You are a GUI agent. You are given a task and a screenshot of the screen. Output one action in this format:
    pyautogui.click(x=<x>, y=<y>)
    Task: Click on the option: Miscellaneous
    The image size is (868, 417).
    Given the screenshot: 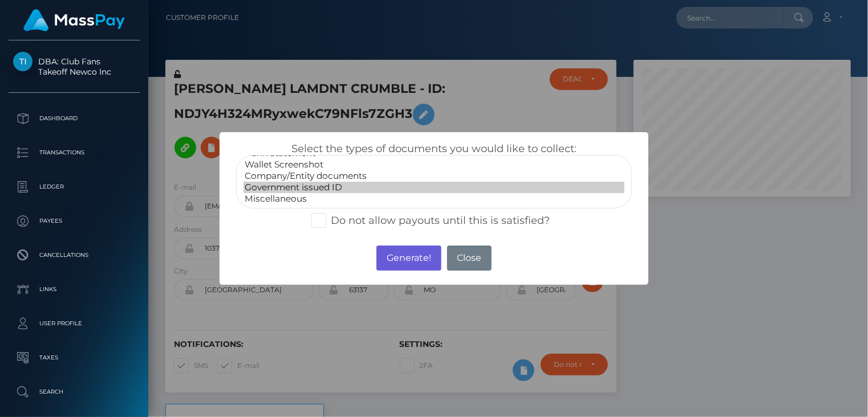 What is the action you would take?
    pyautogui.click(x=434, y=199)
    